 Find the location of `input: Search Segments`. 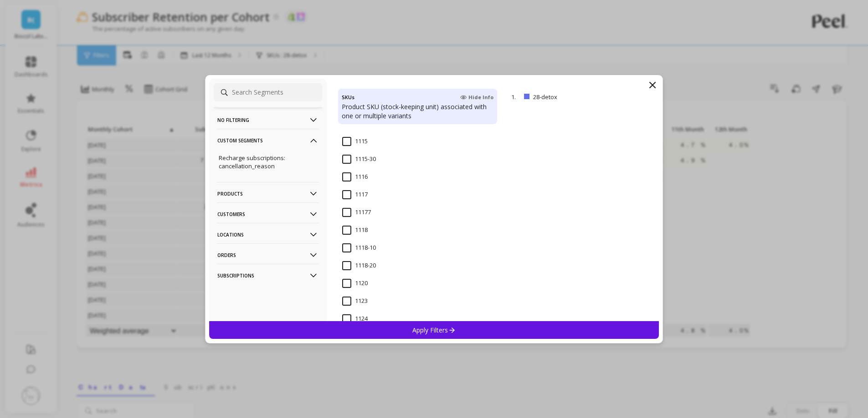

input: Search Segments is located at coordinates (268, 93).